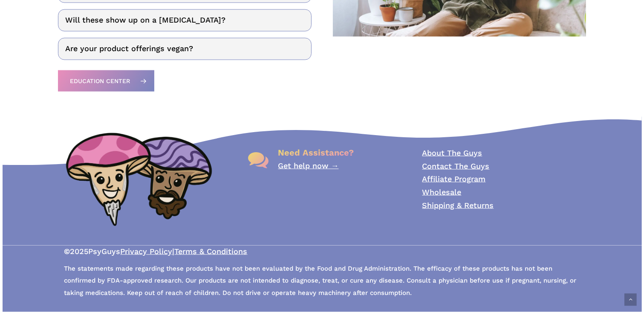  What do you see at coordinates (454, 179) in the screenshot?
I see `a: Affiliate Program` at bounding box center [454, 179].